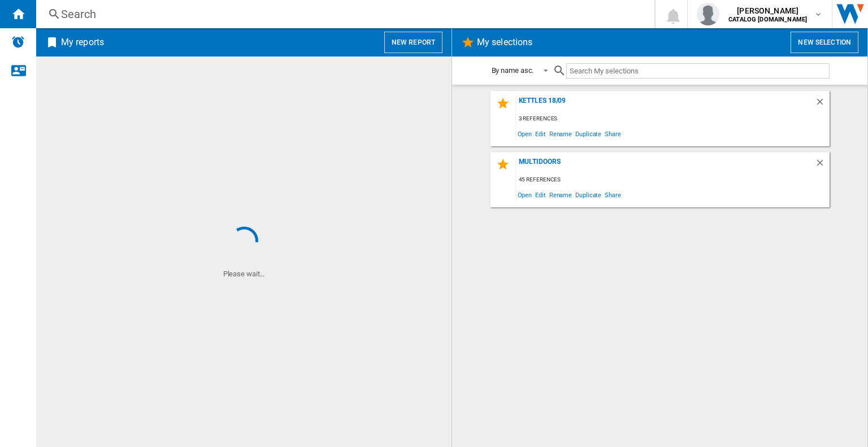 The width and height of the screenshot is (868, 447). I want to click on div: 3 references, so click(672, 119).